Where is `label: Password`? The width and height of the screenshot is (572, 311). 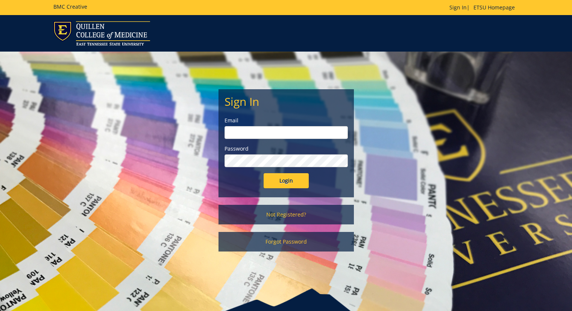
label: Password is located at coordinates (286, 149).